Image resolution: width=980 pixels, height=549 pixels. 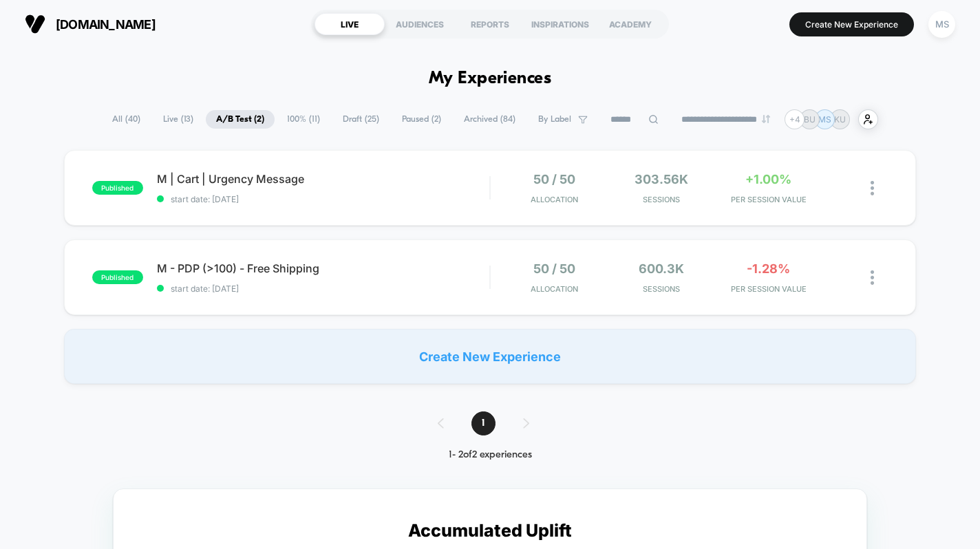 What do you see at coordinates (794, 119) in the screenshot?
I see `div: + 4` at bounding box center [794, 119].